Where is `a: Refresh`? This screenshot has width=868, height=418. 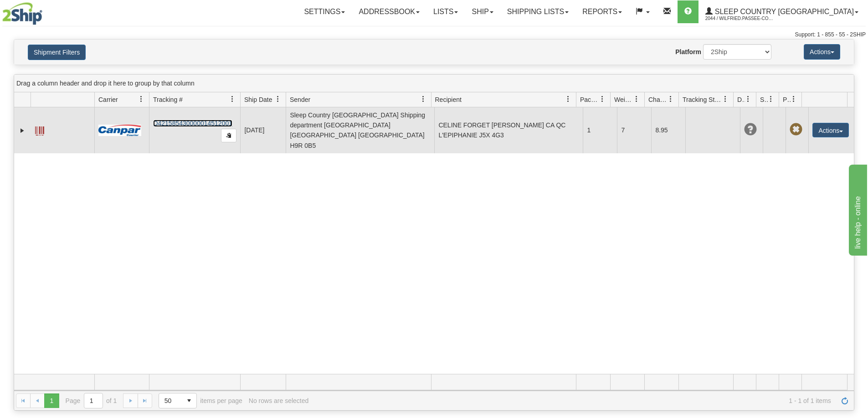 a: Refresh is located at coordinates (845, 401).